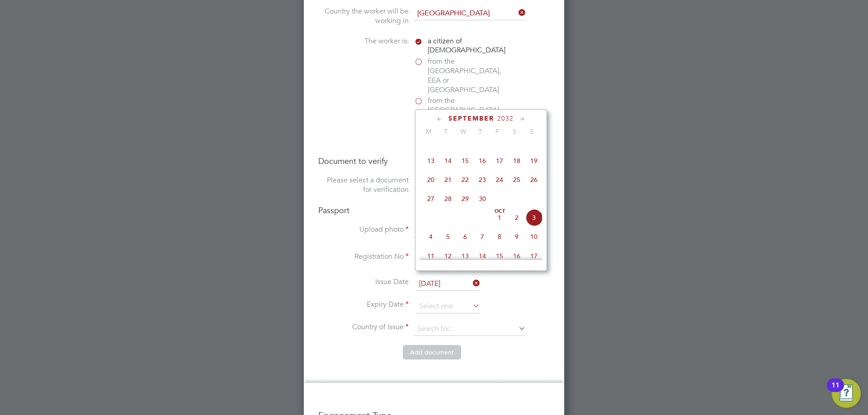 This screenshot has height=415, width=868. Describe the element at coordinates (465, 199) in the screenshot. I see `span: 29` at that location.